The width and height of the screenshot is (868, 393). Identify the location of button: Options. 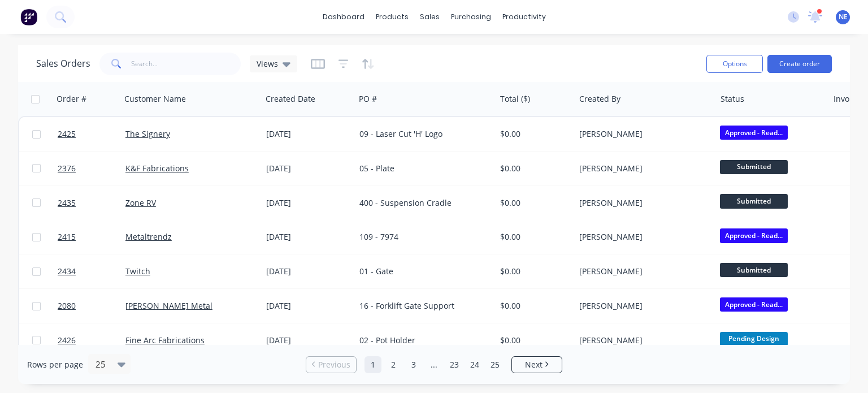
(735, 64).